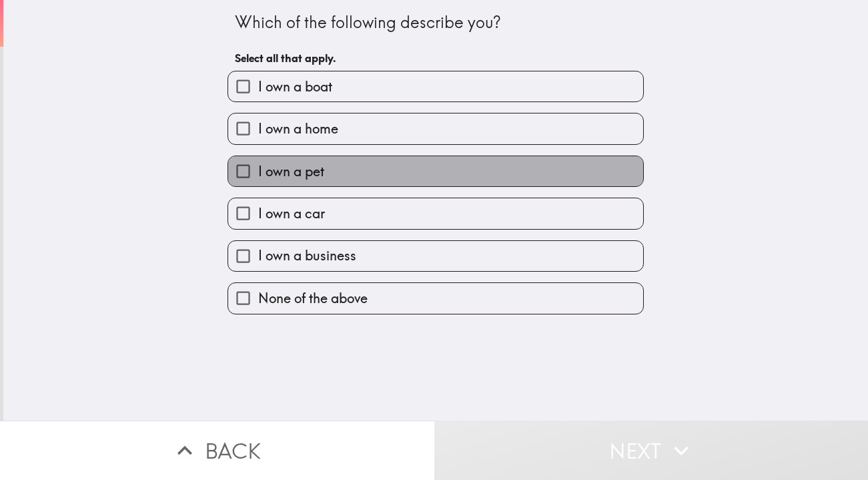 The height and width of the screenshot is (480, 868). I want to click on button: I own a boat, so click(435, 86).